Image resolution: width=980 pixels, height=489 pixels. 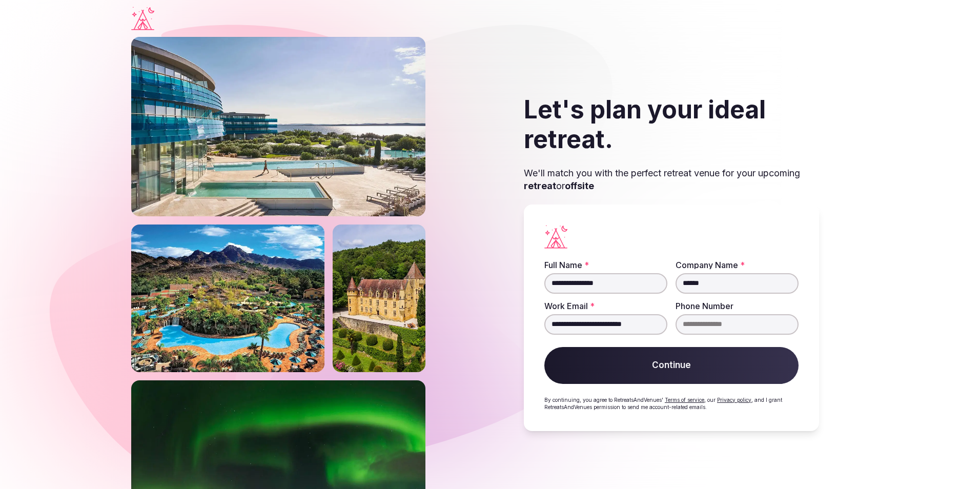 I want to click on img: Phoenix river ranch resort, so click(x=227, y=298).